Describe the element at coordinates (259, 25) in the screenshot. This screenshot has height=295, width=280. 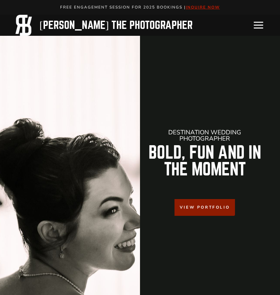
I see `button: Open menu` at that location.